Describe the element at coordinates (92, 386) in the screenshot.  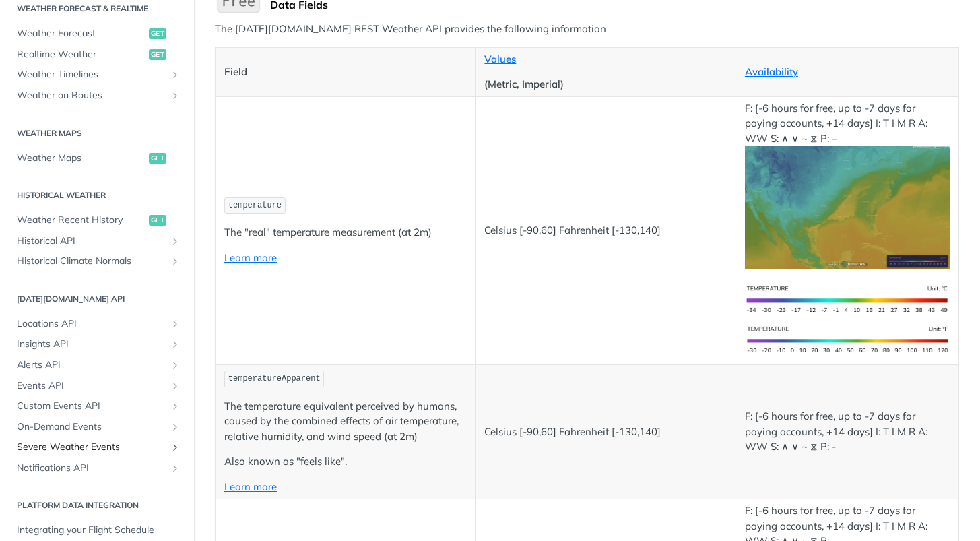
I see `span: Events API` at that location.